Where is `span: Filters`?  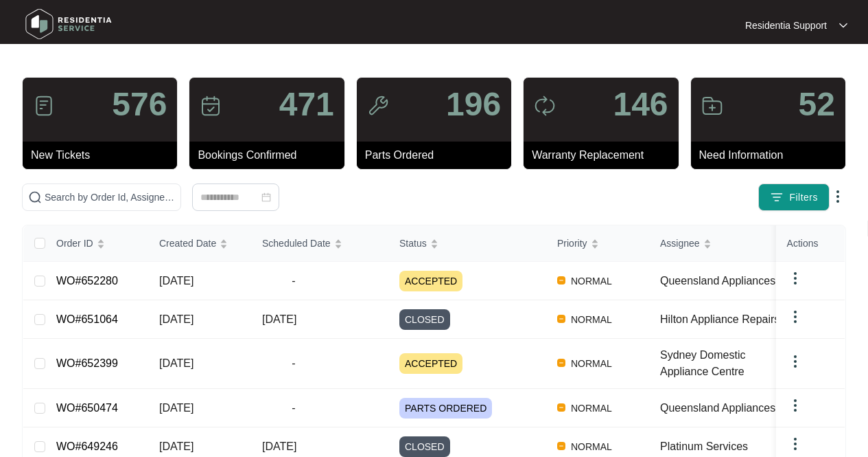 span: Filters is located at coordinates (804, 197).